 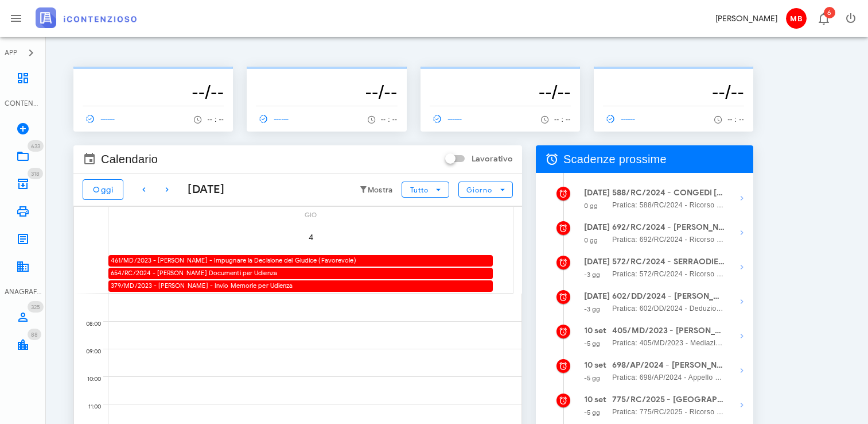 I want to click on span: 318, so click(x=35, y=174).